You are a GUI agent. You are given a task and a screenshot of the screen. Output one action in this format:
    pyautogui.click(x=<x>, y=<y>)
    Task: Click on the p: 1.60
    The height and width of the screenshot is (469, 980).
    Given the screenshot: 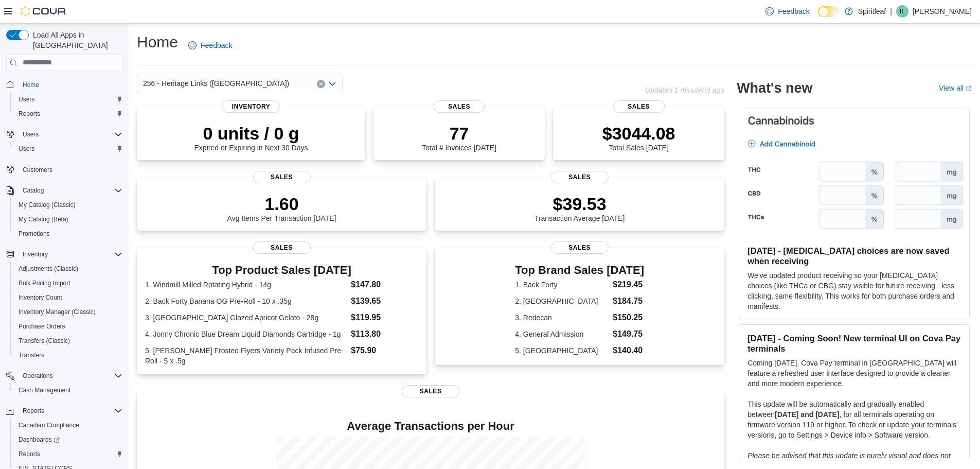 What is the action you would take?
    pyautogui.click(x=282, y=204)
    